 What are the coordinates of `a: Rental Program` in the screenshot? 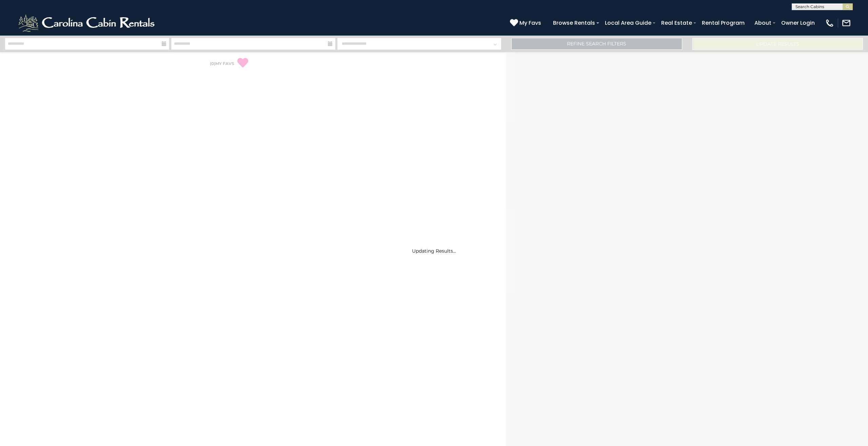 It's located at (723, 23).